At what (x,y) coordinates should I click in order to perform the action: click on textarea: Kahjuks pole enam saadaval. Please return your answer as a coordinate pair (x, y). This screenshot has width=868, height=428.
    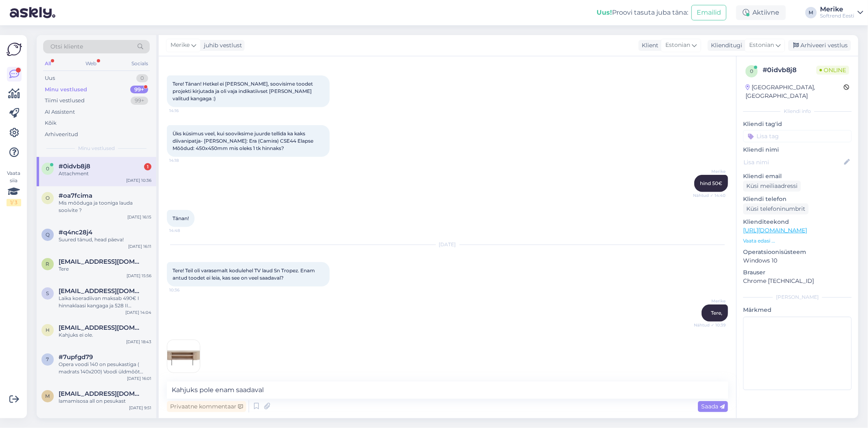
    Looking at the image, I should click on (447, 390).